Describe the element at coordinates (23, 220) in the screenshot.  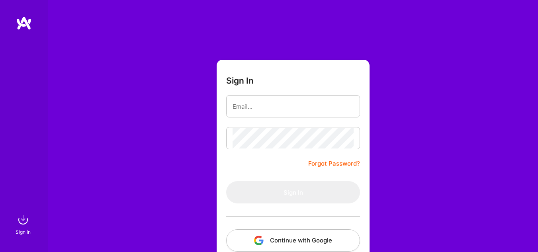
I see `img: sign in` at that location.